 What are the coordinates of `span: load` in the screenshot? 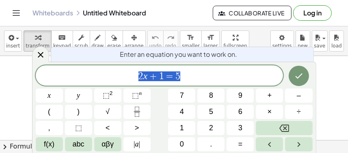 It's located at (337, 46).